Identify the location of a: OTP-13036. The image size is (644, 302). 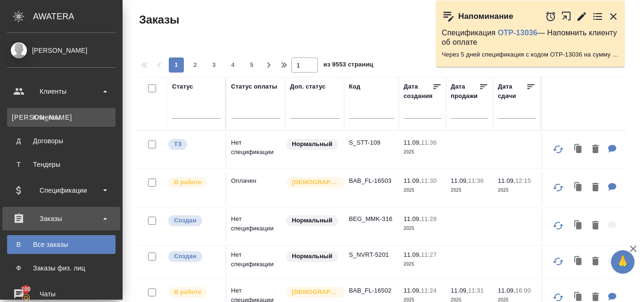
(518, 33).